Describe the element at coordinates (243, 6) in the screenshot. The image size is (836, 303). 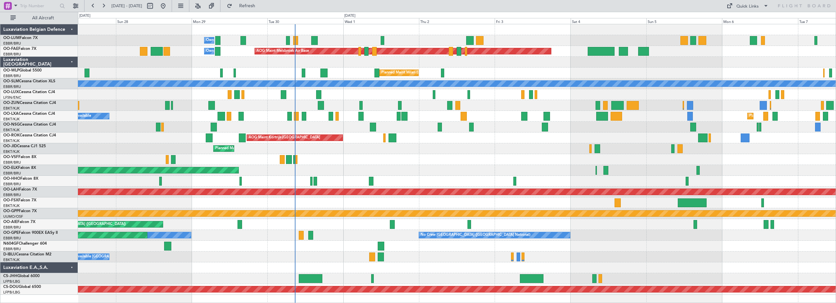
I see `button: Refresh` at that location.